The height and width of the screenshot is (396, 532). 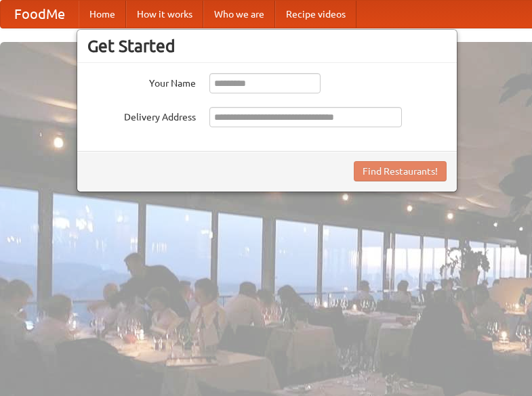 What do you see at coordinates (39, 14) in the screenshot?
I see `a: FoodMe` at bounding box center [39, 14].